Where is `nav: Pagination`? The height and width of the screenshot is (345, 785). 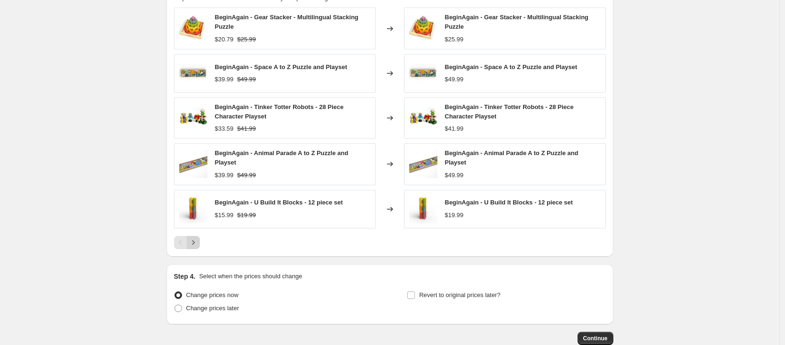
nav: Pagination is located at coordinates (187, 243).